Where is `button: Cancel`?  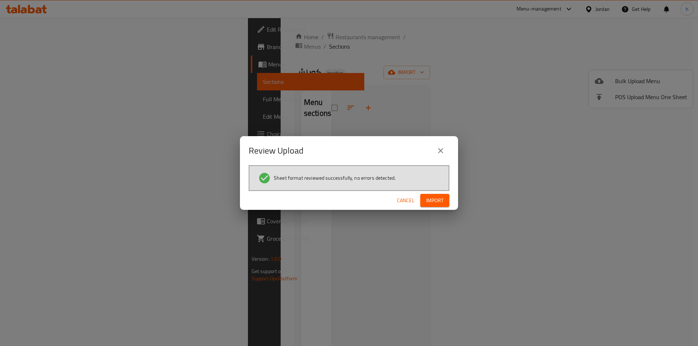
button: Cancel is located at coordinates (406, 201).